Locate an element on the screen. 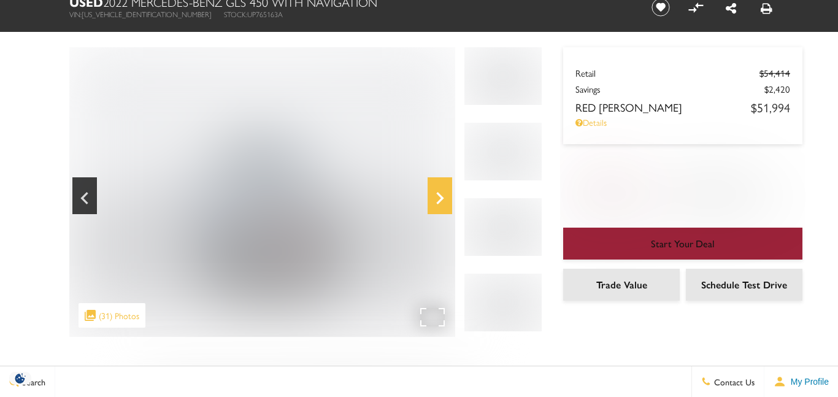 The width and height of the screenshot is (838, 397). span: Schedule Test Drive is located at coordinates (744, 284).